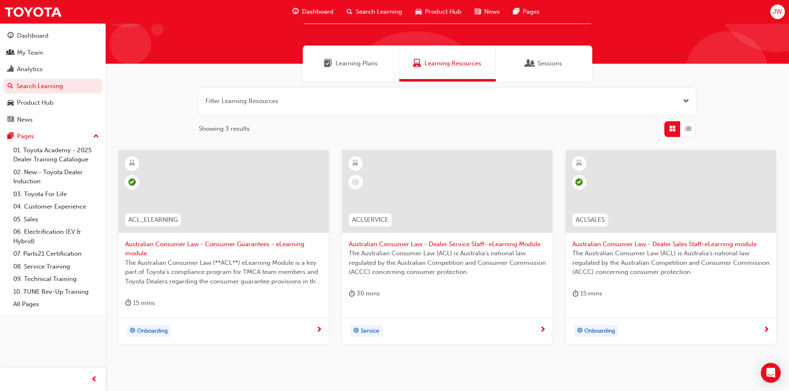 This screenshot has width=789, height=391. Describe the element at coordinates (53, 120) in the screenshot. I see `a: News` at that location.